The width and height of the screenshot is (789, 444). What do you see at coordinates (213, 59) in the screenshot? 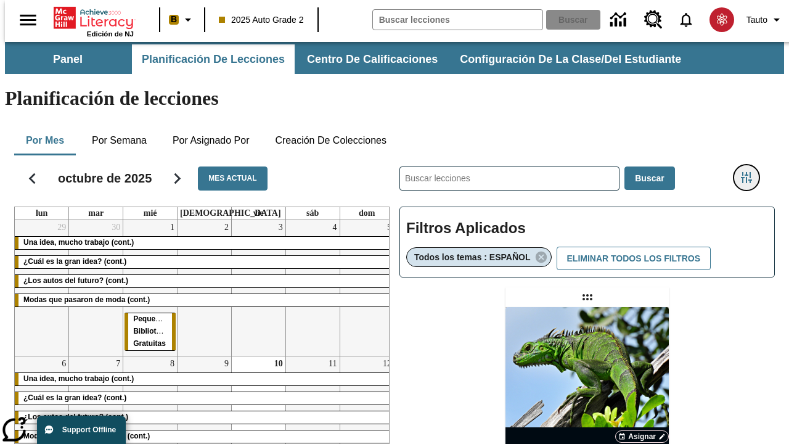
I see `button: Planificación de lecciones` at bounding box center [213, 59].